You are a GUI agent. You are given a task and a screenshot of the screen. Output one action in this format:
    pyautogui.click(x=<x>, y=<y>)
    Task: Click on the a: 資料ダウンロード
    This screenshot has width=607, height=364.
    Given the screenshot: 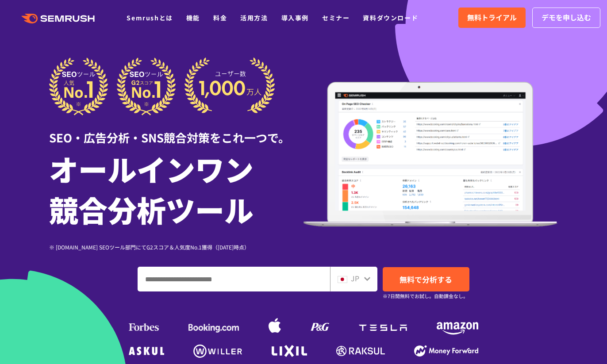 What is the action you would take?
    pyautogui.click(x=390, y=18)
    